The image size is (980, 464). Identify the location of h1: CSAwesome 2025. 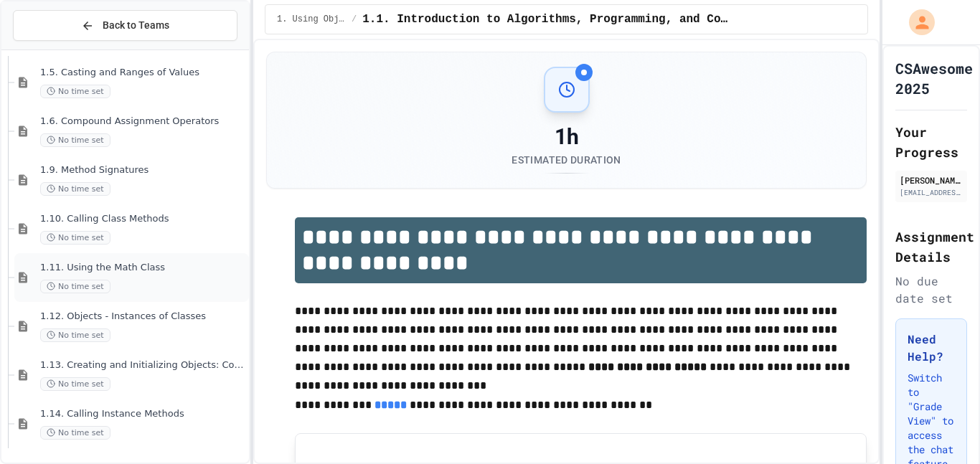
(934, 78).